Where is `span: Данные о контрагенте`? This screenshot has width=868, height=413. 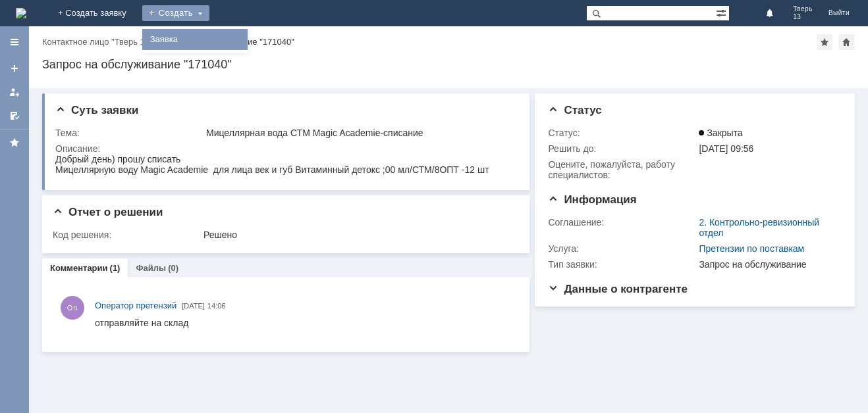
span: Данные о контрагенте is located at coordinates (618, 289).